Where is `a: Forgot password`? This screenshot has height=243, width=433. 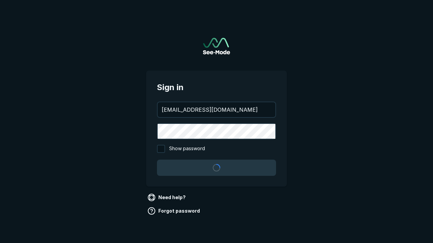 a: Forgot password is located at coordinates (174, 211).